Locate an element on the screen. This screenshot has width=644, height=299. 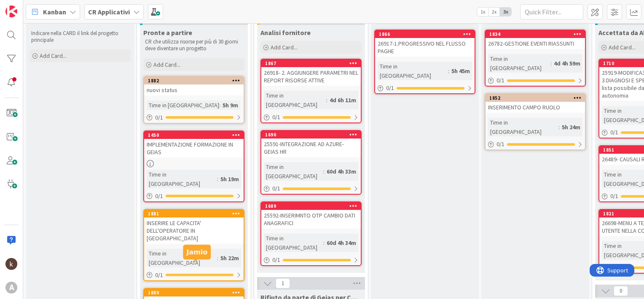
div: 26782-GESTIONE EVENTI RIASSUNTI is located at coordinates (536, 44).